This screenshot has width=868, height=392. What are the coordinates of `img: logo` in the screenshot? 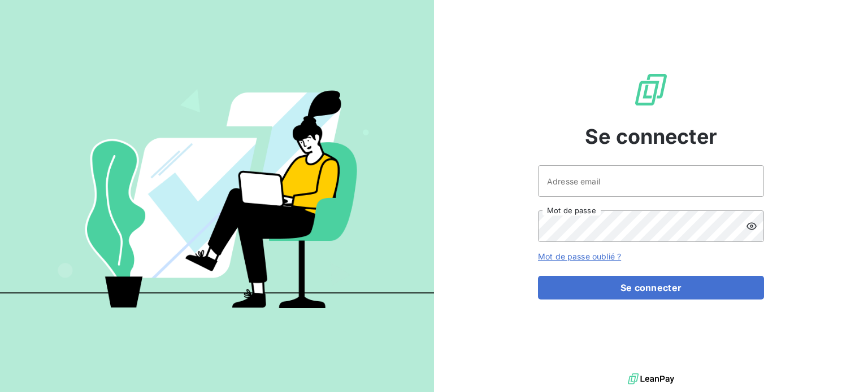 It's located at (651, 379).